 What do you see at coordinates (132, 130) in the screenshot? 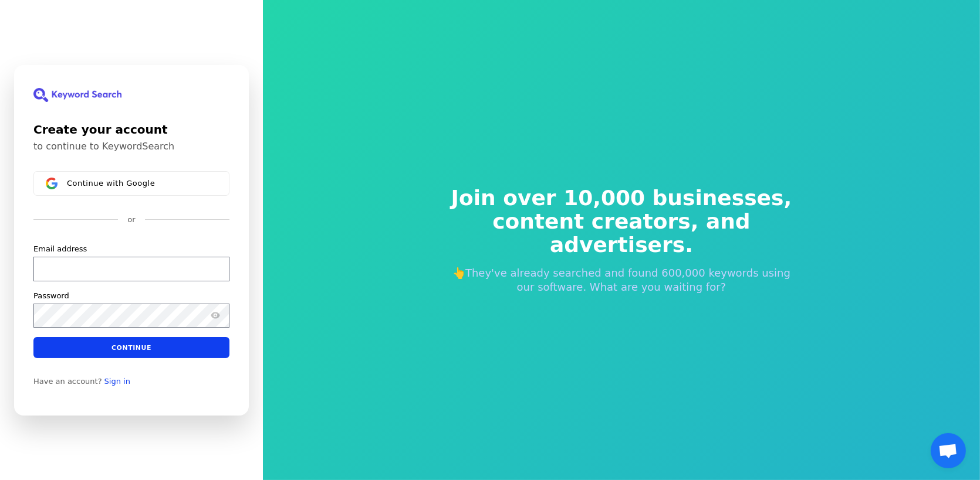
I see `h1: Create your account` at bounding box center [132, 130].